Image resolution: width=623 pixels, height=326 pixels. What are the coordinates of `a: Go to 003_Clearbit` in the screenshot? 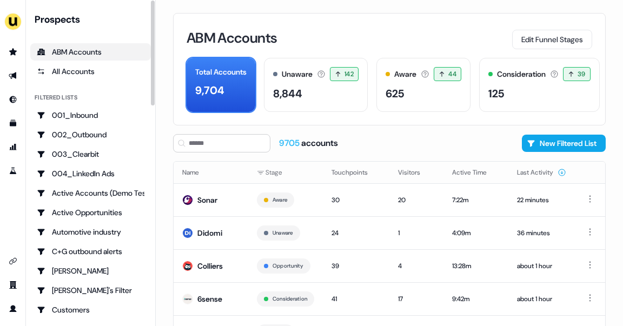 It's located at (90, 154).